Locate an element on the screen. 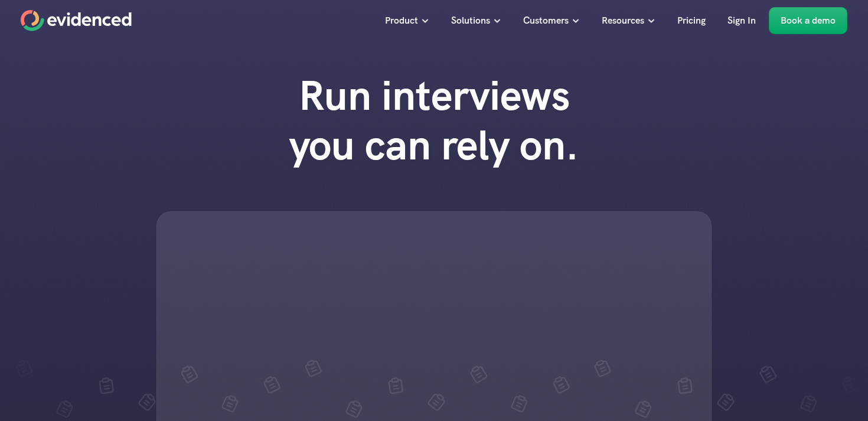  a: Book a demo is located at coordinates (808, 21).